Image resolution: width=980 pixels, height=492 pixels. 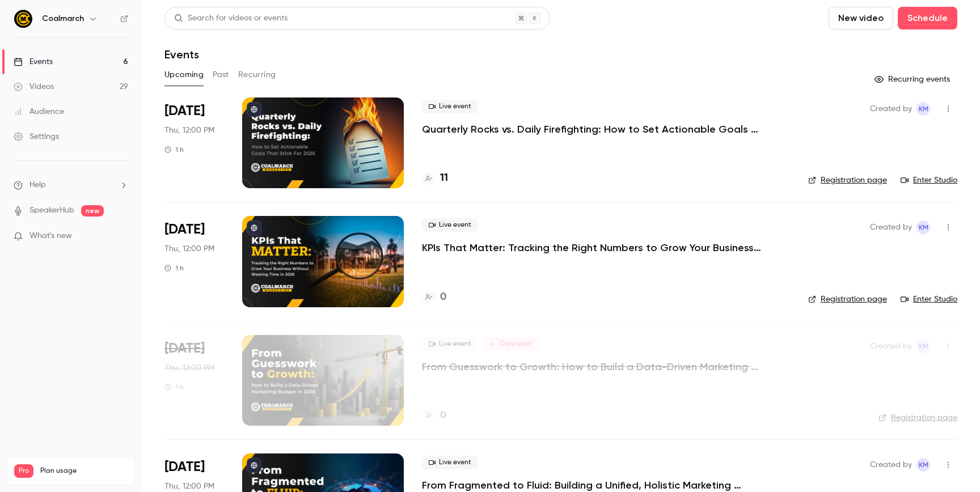 What do you see at coordinates (231, 18) in the screenshot?
I see `div: Search for videos or events` at bounding box center [231, 18].